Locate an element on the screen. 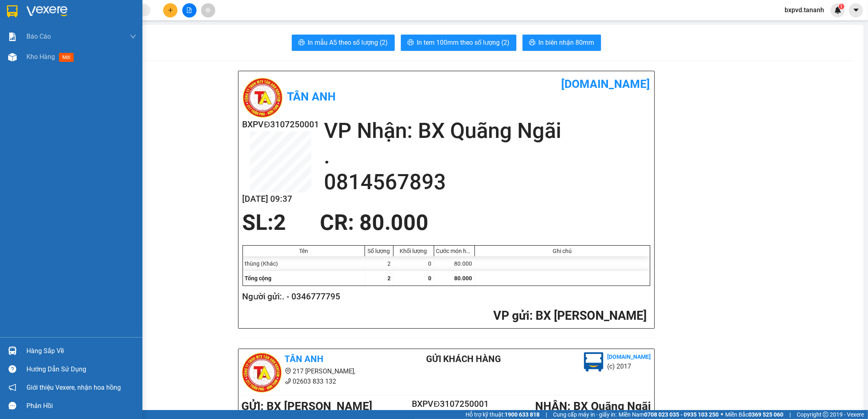 This screenshot has height=419, width=868. span: message is located at coordinates (12, 405).